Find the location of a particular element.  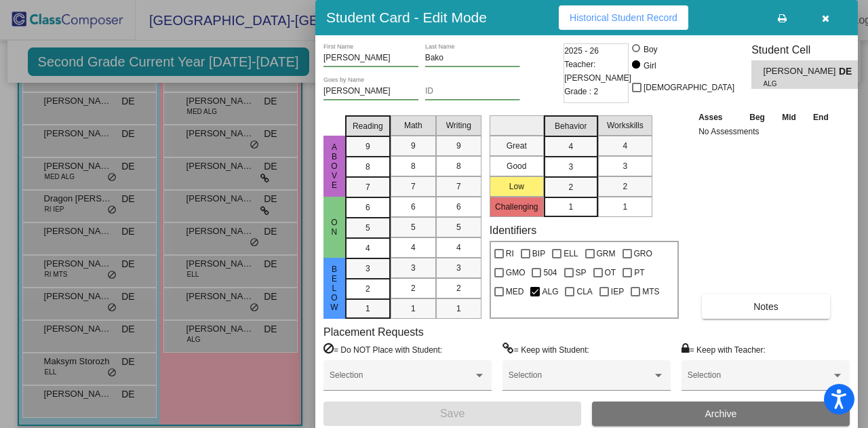

label: Placement Requests is located at coordinates (374, 332).